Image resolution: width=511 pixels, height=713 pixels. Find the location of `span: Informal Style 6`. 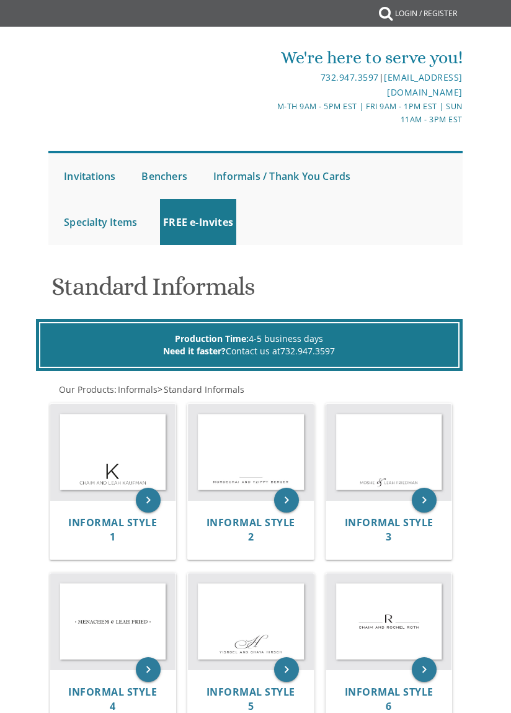

span: Informal Style 6 is located at coordinates (389, 699).